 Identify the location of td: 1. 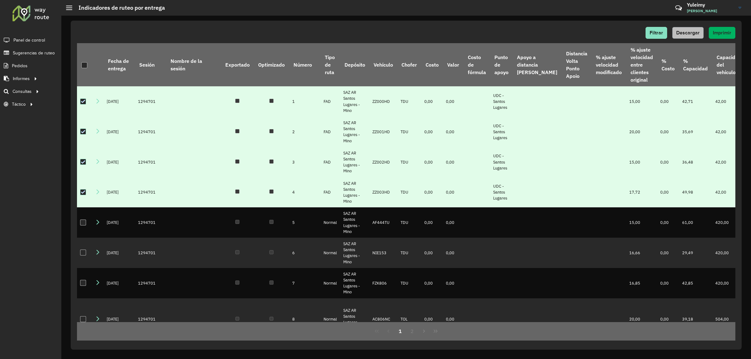
(305, 101).